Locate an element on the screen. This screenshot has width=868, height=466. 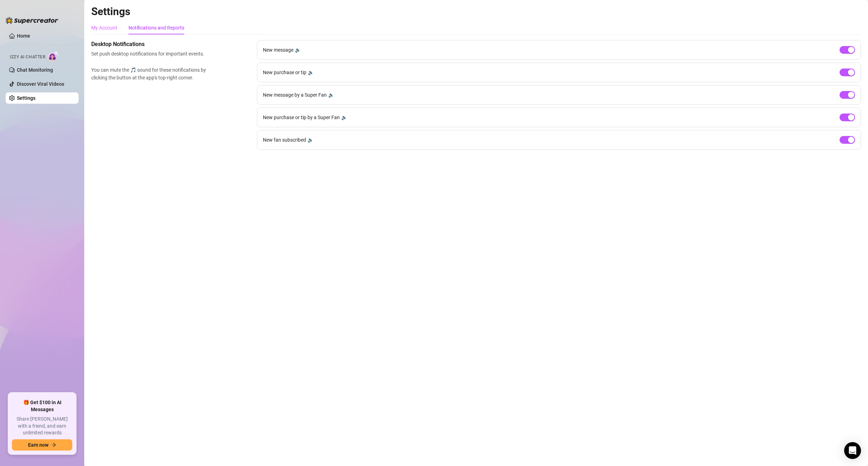
div: My Account is located at coordinates (104, 28).